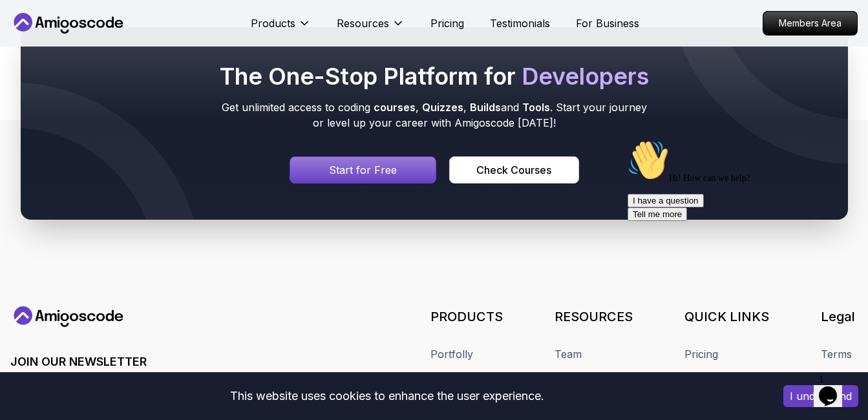 The height and width of the screenshot is (420, 868). What do you see at coordinates (363, 170) in the screenshot?
I see `p: Start for Free` at bounding box center [363, 170].